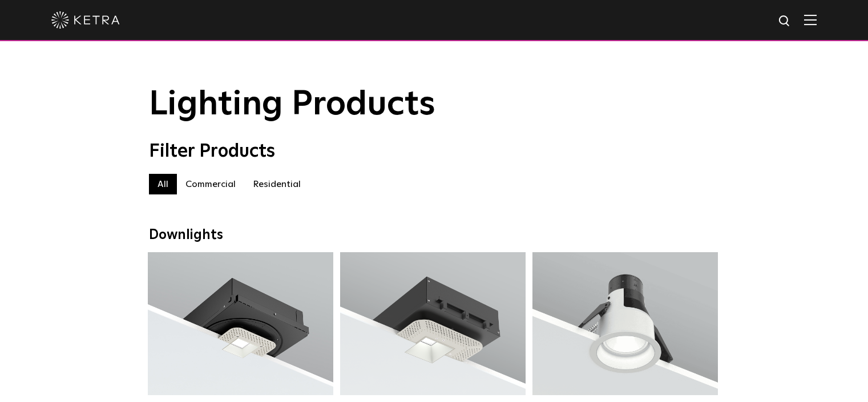 This screenshot has width=868, height=402. I want to click on img: ketra-logo-2019-white, so click(85, 20).